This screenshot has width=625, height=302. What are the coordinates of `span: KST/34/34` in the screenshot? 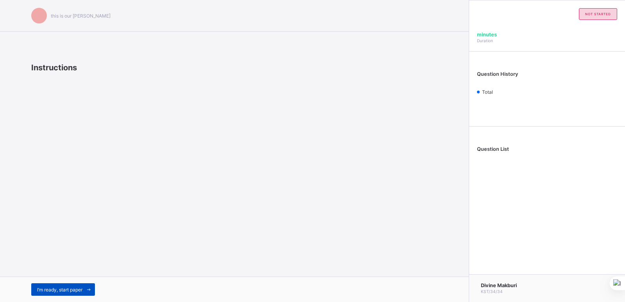 It's located at (492, 291).